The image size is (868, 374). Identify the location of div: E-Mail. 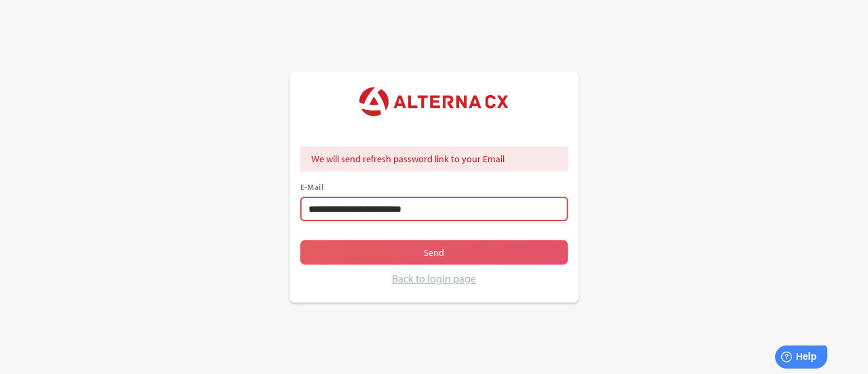
(434, 187).